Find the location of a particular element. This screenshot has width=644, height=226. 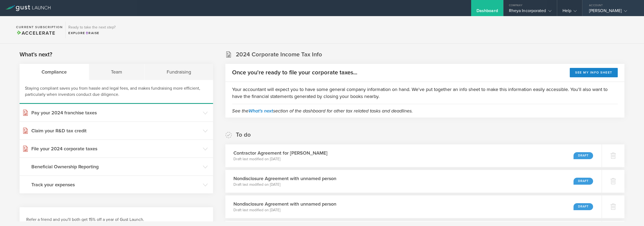

div: Staying compliant saves you from hassle and legal fees, and makes fundraising more efficient, par... is located at coordinates (116, 91).